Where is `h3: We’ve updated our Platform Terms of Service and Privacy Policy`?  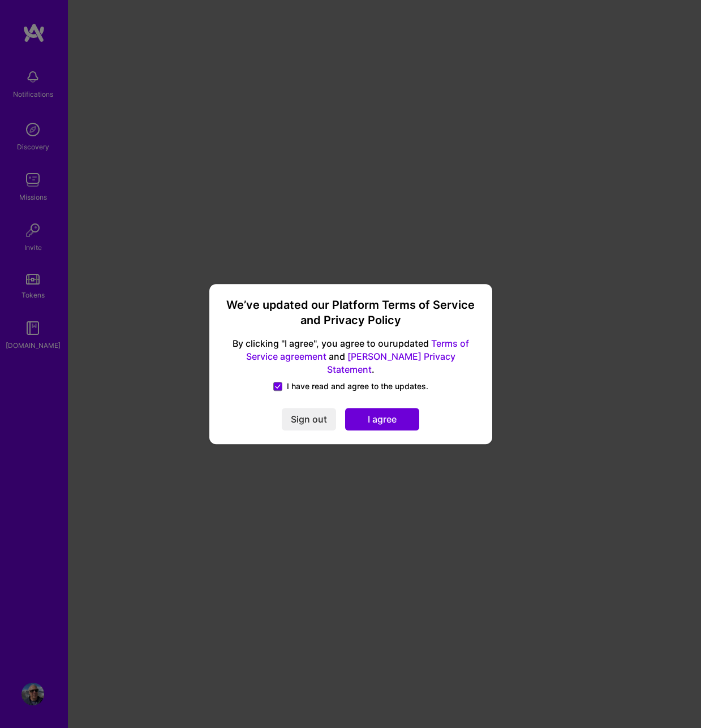 h3: We’ve updated our Platform Terms of Service and Privacy Policy is located at coordinates (351, 313).